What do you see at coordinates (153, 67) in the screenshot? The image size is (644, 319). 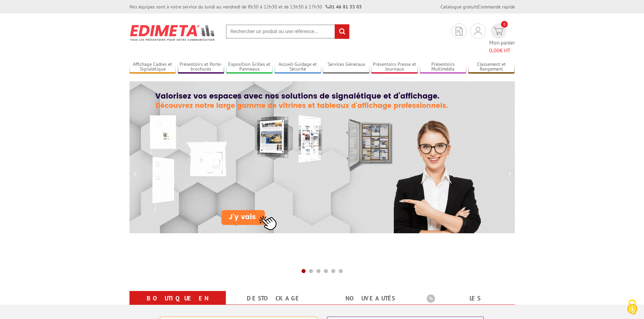 I see `a: Affichage Cadres et Signalétique` at bounding box center [153, 67].